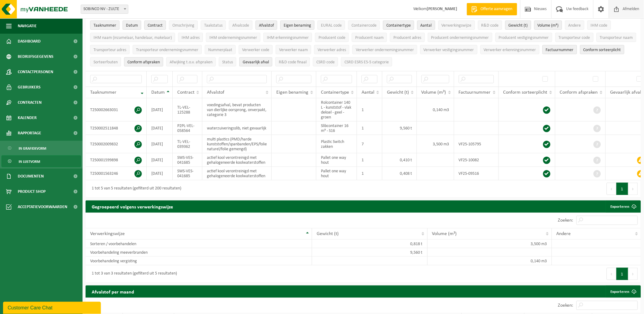 The width and height of the screenshot is (644, 314). I want to click on span: Acceptatievoorwaarden, so click(43, 207).